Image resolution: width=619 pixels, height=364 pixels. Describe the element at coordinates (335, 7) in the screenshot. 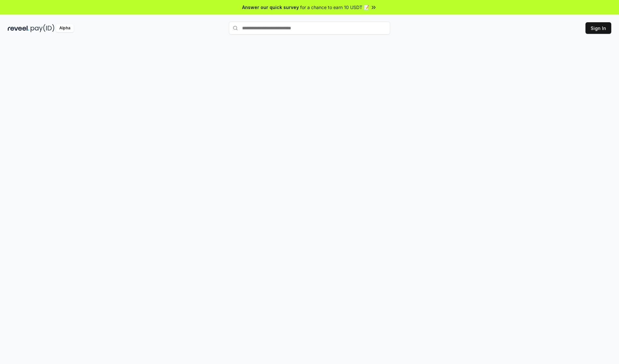

I see `span: for a chance to earn 10 USDT 📝` at that location.